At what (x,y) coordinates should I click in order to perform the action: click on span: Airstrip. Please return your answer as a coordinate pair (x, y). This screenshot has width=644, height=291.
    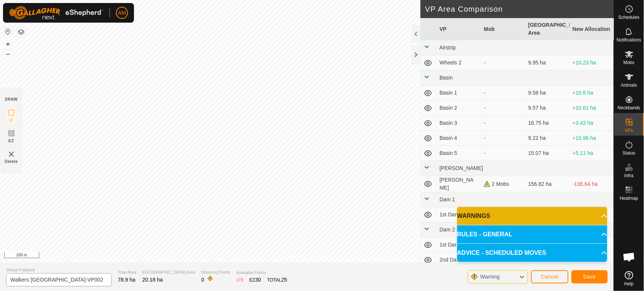
    Looking at the image, I should click on (447, 47).